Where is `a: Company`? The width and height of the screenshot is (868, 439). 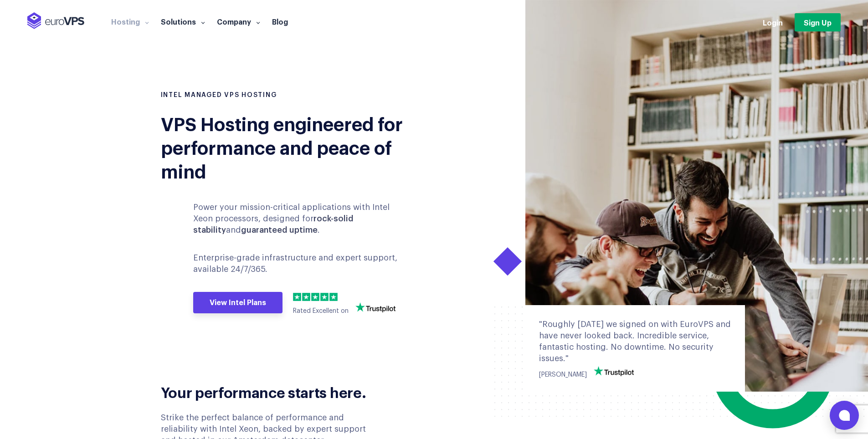
a: Company is located at coordinates (239, 21).